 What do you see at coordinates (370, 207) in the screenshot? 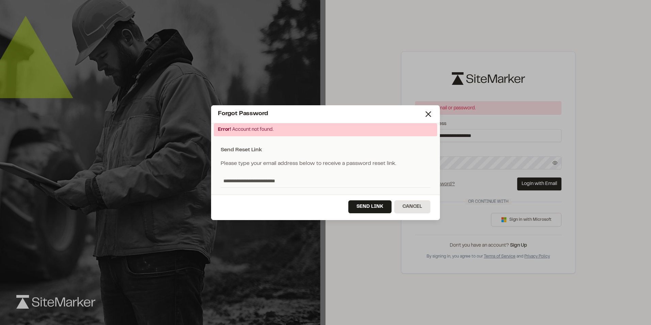
I see `button: Send Link` at bounding box center [370, 207].